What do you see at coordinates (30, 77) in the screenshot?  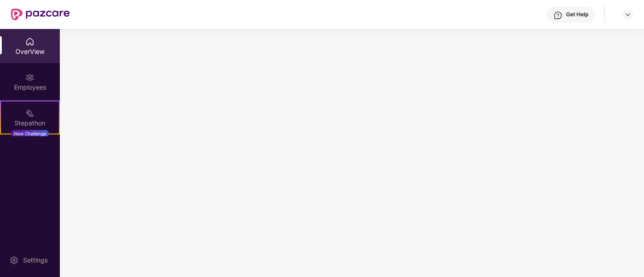 I see `img: svg+xml;base64,PHN2ZyBpZD0iRW1wbG95ZWVzIiB4bWxucz0iaHR0cDovL3d3dy53My5vcmcvMjAwMC9zdmciIHdpZHRoPS...` at bounding box center [30, 77].